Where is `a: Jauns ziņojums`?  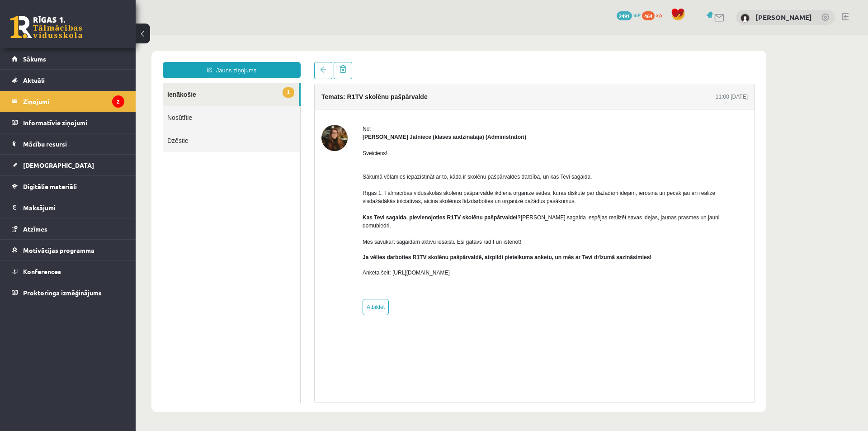
a: Jauns ziņojums is located at coordinates (96, 35).